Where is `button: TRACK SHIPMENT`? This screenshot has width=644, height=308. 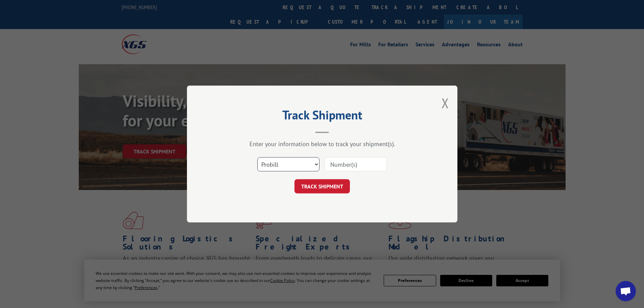 button: TRACK SHIPMENT is located at coordinates (322, 187).